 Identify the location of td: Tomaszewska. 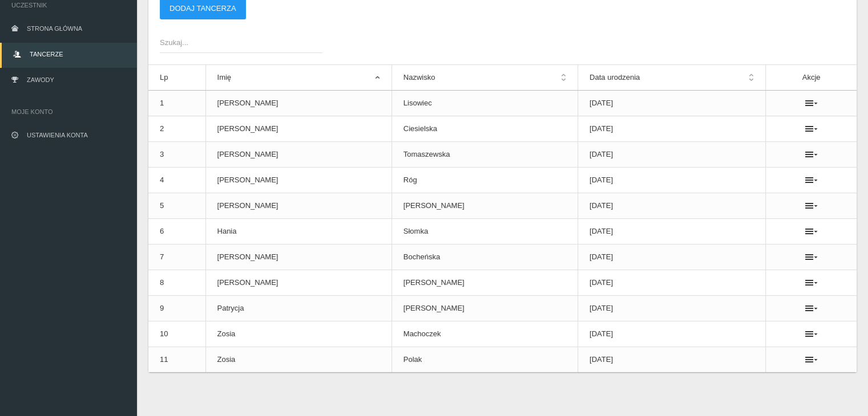
(484, 155).